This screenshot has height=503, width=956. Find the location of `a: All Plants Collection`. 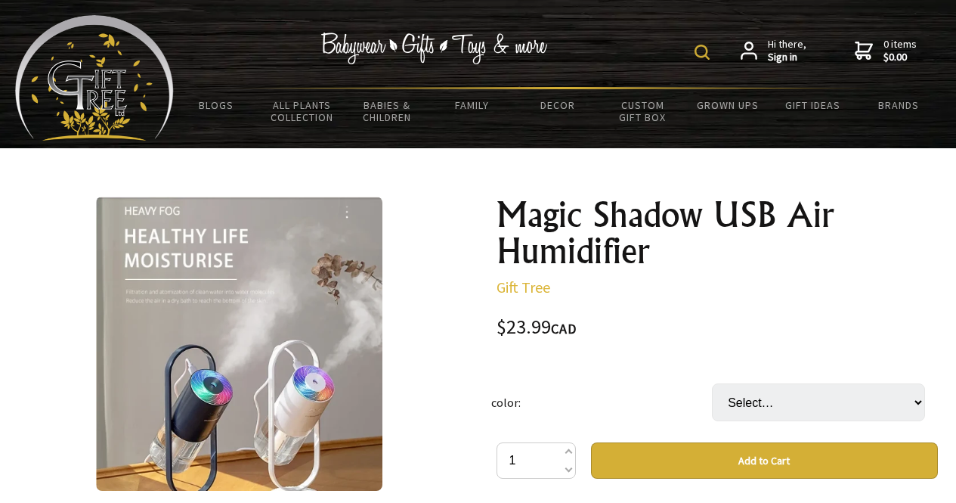

a: All Plants Collection is located at coordinates (302, 111).